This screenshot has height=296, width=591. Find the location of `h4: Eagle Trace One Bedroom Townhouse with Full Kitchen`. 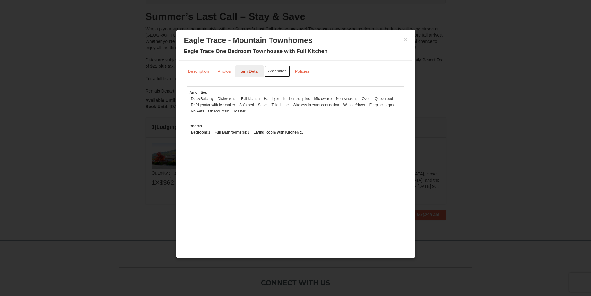

h4: Eagle Trace One Bedroom Townhouse with Full Kitchen is located at coordinates (296, 51).